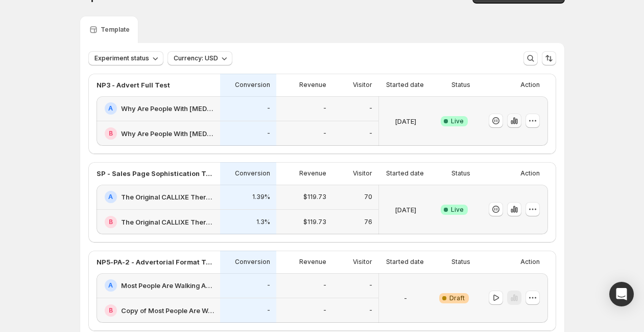 This screenshot has height=332, width=644. What do you see at coordinates (261, 197) in the screenshot?
I see `p: 1.39%` at bounding box center [261, 197].